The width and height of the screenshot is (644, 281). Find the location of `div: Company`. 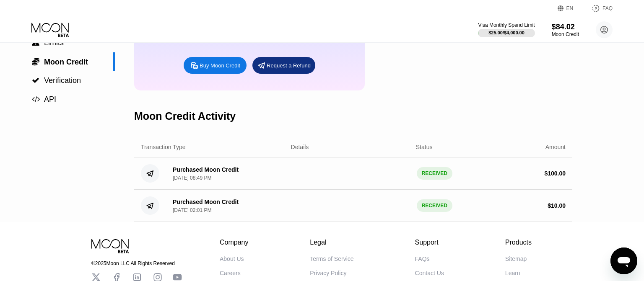

div: Company is located at coordinates (233, 243).